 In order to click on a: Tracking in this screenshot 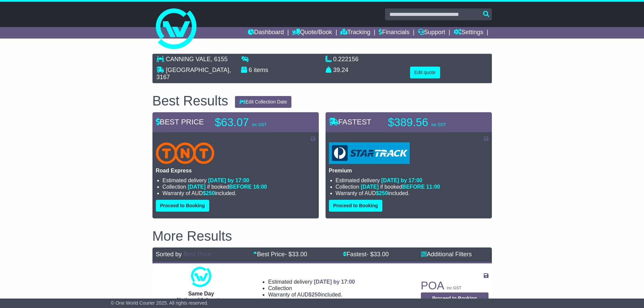, I will do `click(355, 33)`.